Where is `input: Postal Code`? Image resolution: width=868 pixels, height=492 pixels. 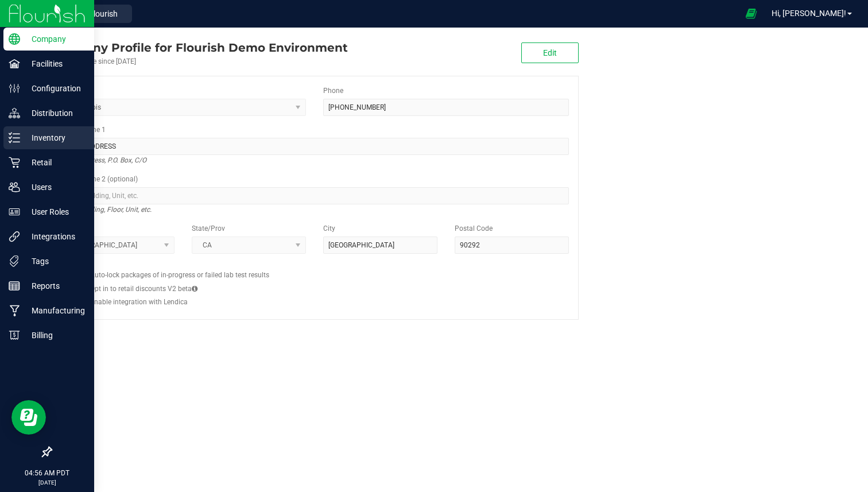
input: Postal Code is located at coordinates (512, 245).